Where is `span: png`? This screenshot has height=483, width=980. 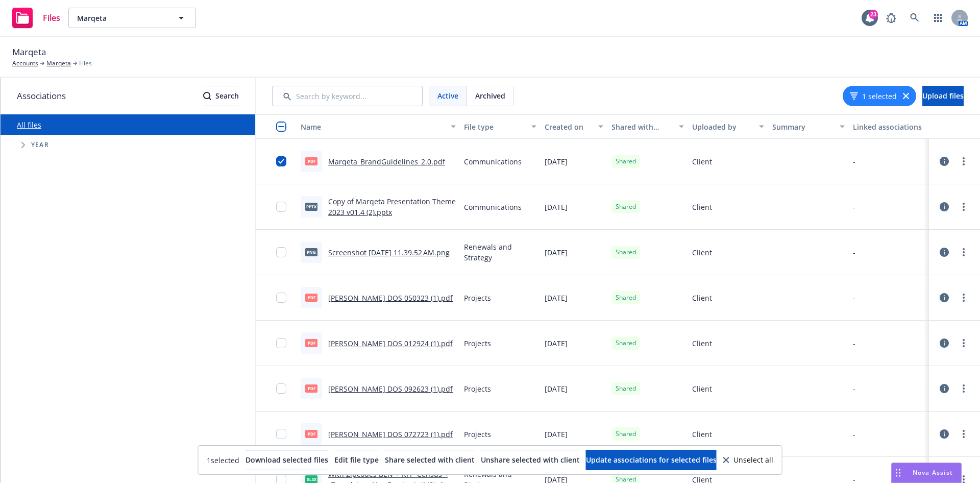 span: png is located at coordinates (312, 252).